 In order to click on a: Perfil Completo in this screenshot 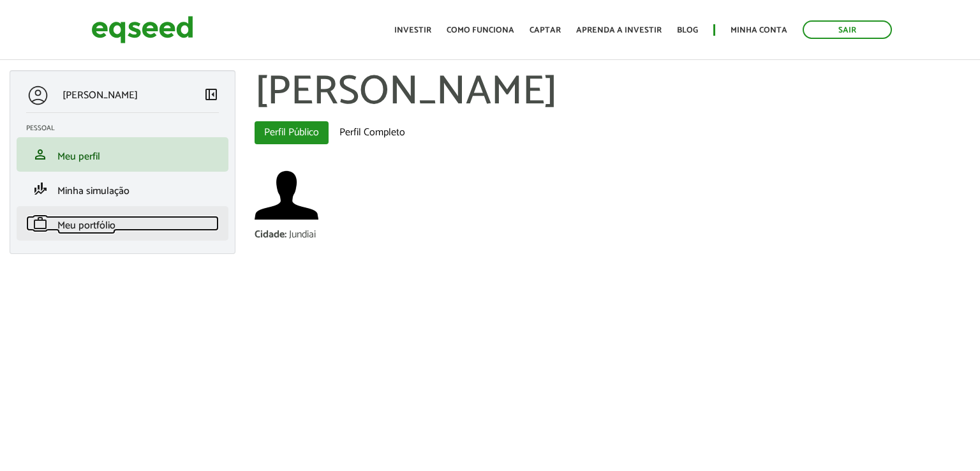, I will do `click(372, 132)`.